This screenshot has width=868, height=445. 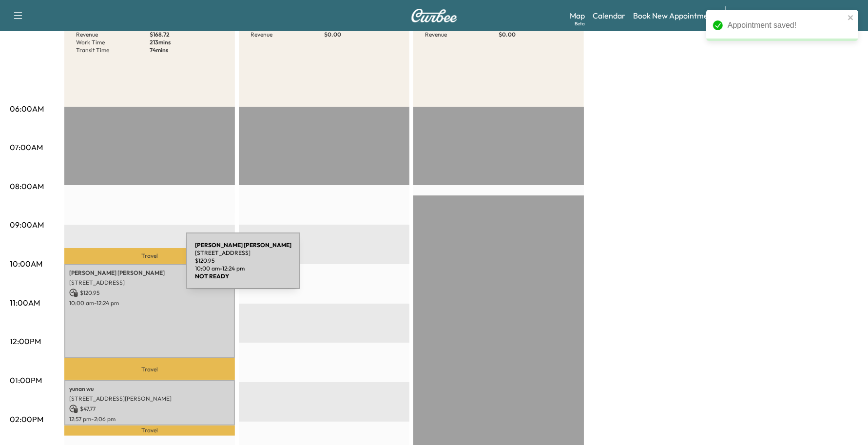 What do you see at coordinates (212, 276) in the screenshot?
I see `b: NOT READY` at bounding box center [212, 276].